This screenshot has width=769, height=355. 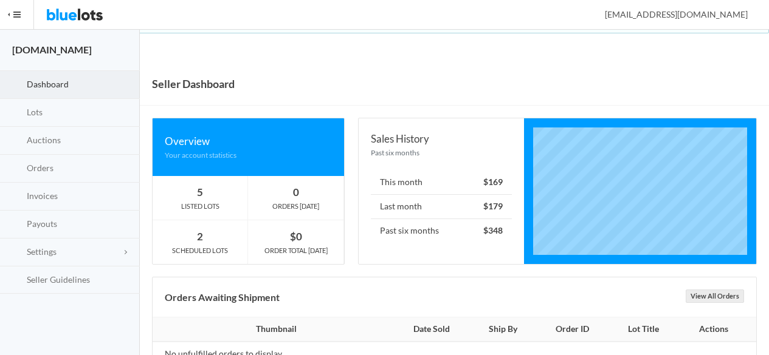 What do you see at coordinates (42, 224) in the screenshot?
I see `span: Payouts` at bounding box center [42, 224].